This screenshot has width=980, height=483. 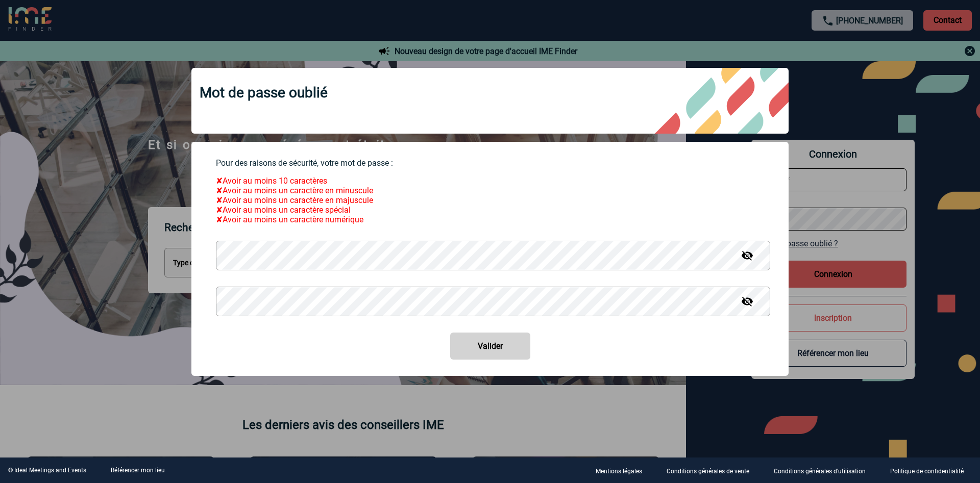 I want to click on div: © Ideal Meetings and Events, so click(x=47, y=470).